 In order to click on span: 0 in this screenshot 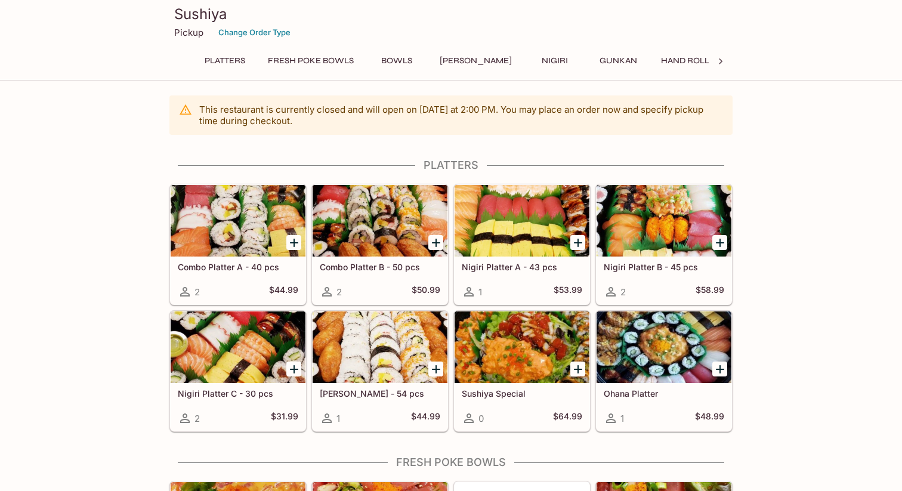, I will do `click(481, 418)`.